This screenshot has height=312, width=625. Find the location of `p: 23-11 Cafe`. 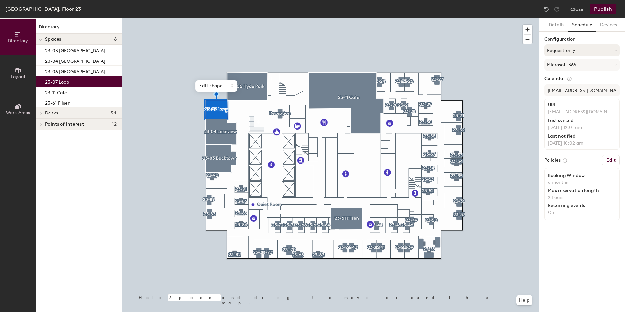

p: 23-11 Cafe is located at coordinates (56, 91).